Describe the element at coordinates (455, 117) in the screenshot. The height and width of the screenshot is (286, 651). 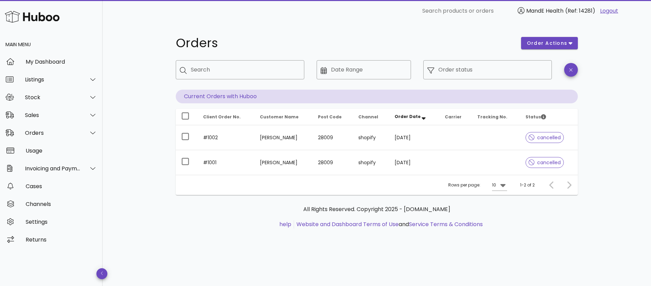
I see `th: Carrier` at that location.